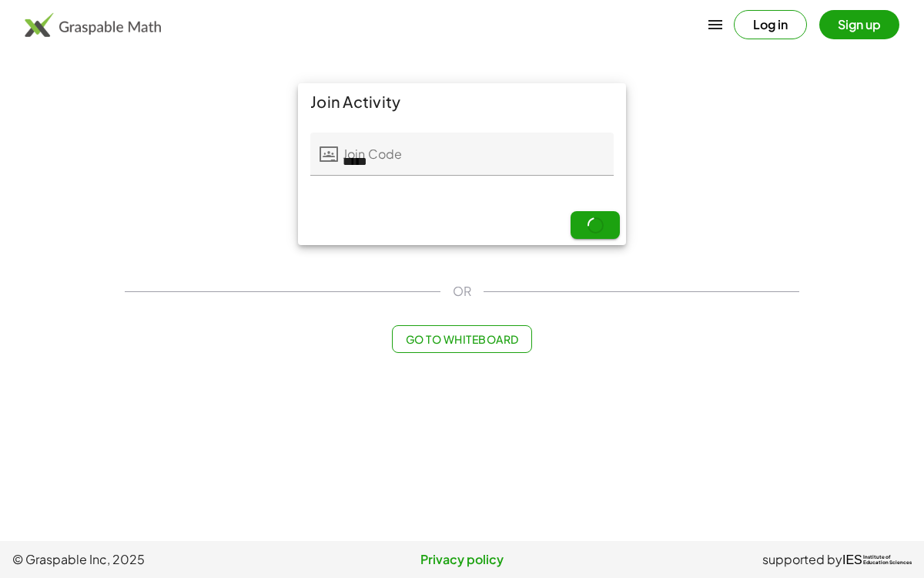  I want to click on span: © Graspable Inc, 2025, so click(162, 560).